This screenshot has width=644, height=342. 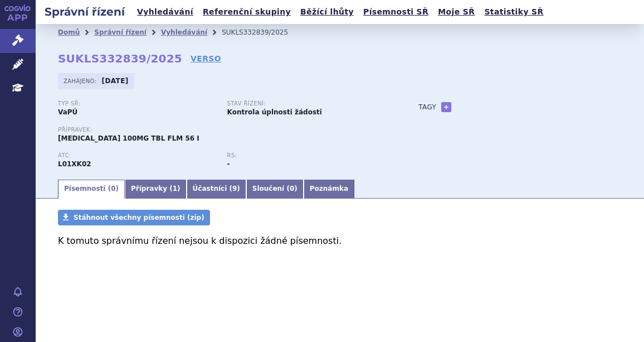 I want to click on a: Stáhnout všechny písemnosti (zip), so click(x=134, y=217).